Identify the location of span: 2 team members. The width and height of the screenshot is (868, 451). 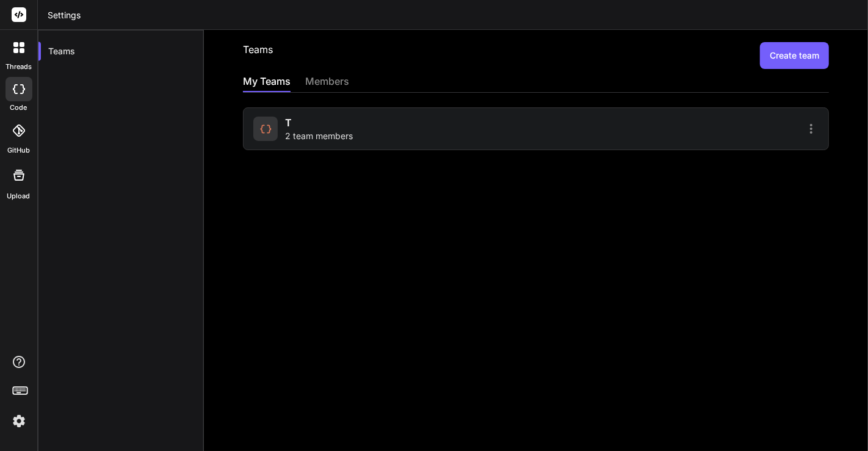
(318, 136).